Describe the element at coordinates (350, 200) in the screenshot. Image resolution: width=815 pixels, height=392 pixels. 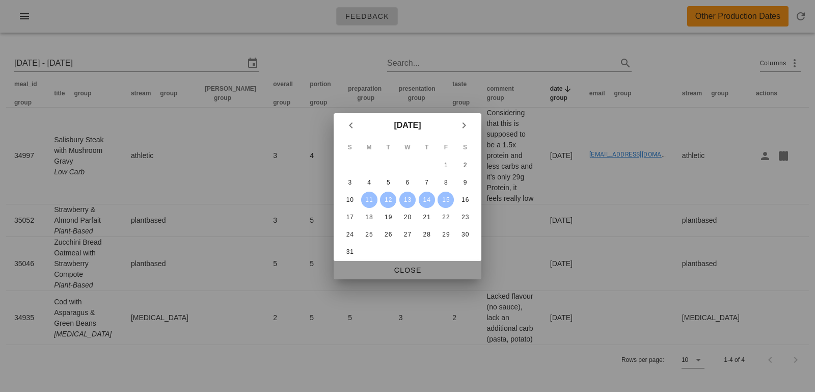
I see `button: 10` at that location.